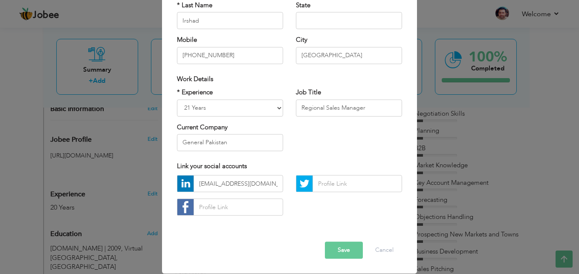 This screenshot has width=579, height=274. What do you see at coordinates (301, 40) in the screenshot?
I see `label: City` at bounding box center [301, 40].